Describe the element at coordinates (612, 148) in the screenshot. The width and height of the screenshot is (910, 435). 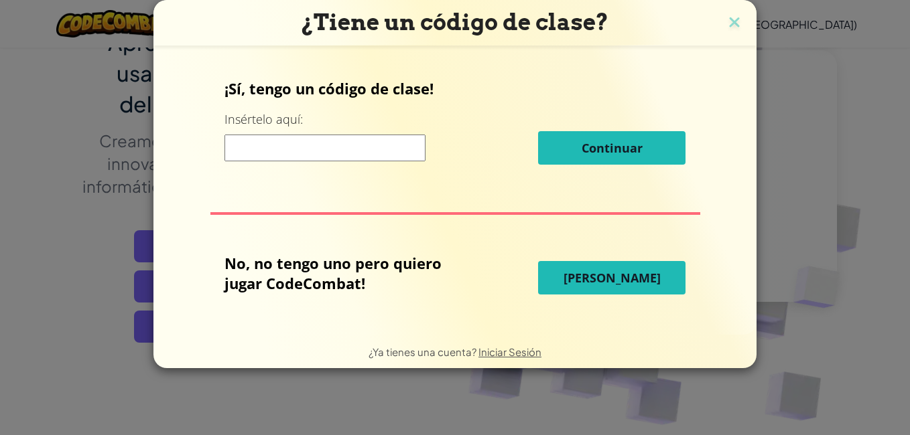
I see `span: Continuar` at that location.